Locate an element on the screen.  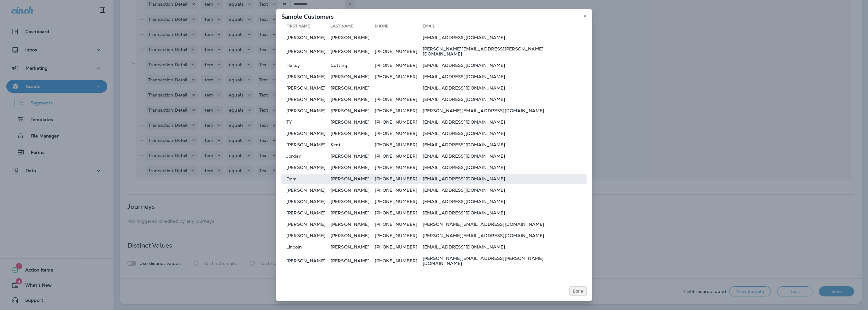
td: Lincoln is located at coordinates (306, 247).